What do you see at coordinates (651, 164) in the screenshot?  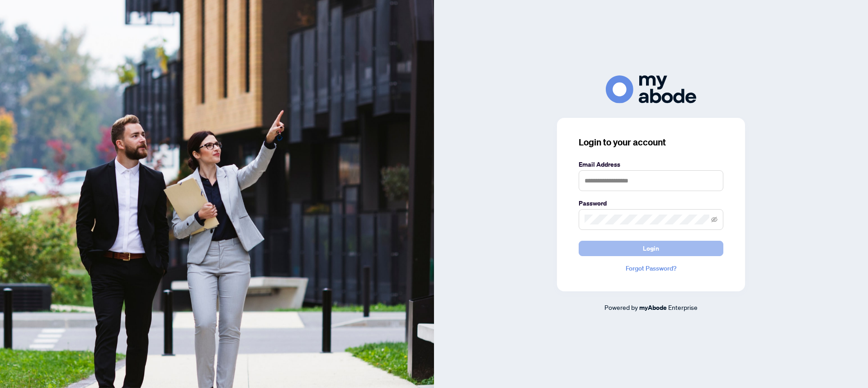 I see `label: Email Address` at bounding box center [651, 164].